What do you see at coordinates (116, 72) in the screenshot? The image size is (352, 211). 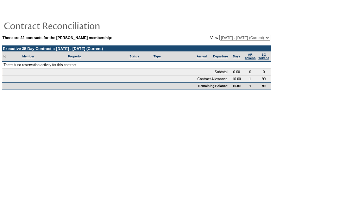 I see `td: Subtotal:` at bounding box center [116, 72].